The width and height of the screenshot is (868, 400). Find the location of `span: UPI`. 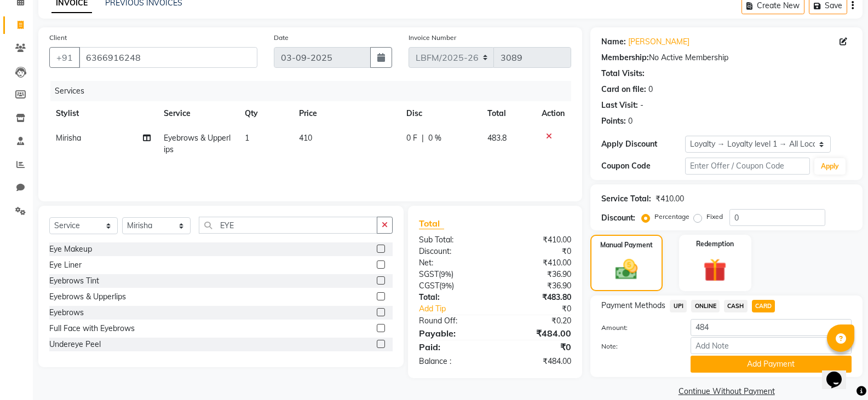

span: UPI is located at coordinates (678, 306).